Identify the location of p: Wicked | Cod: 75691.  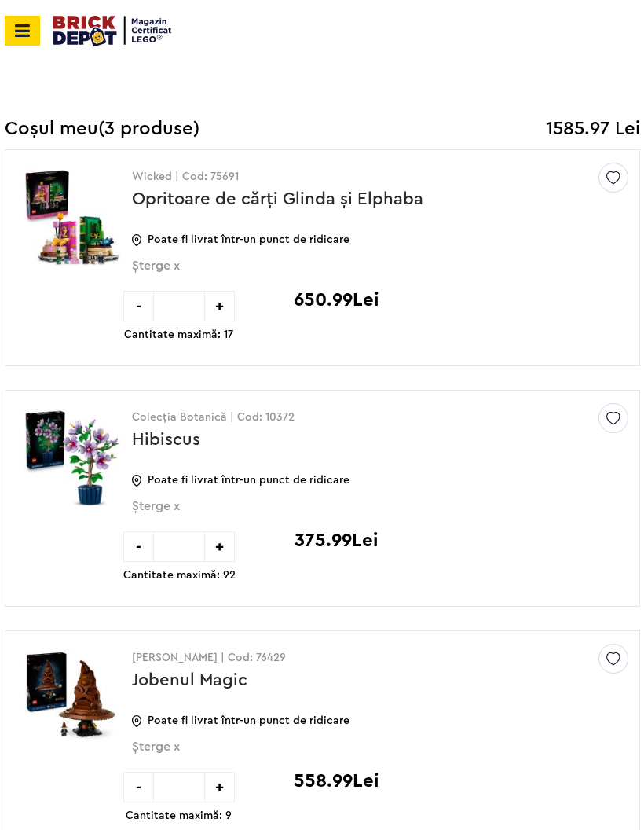
(370, 177).